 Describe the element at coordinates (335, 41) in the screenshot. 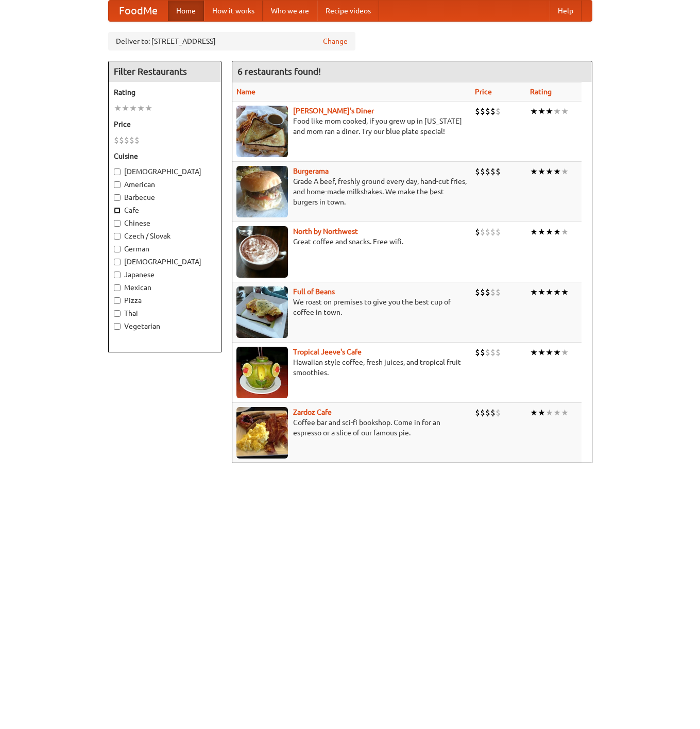

I see `a: Change` at that location.